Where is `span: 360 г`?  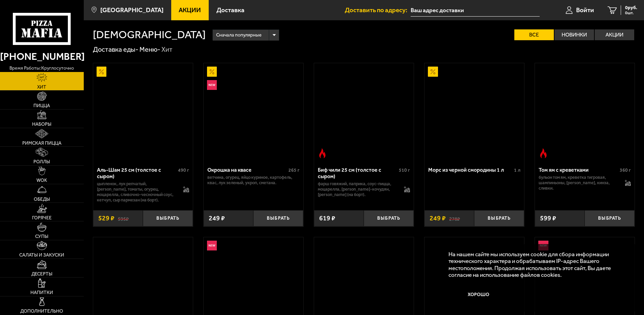
span: 360 г is located at coordinates (625, 170).